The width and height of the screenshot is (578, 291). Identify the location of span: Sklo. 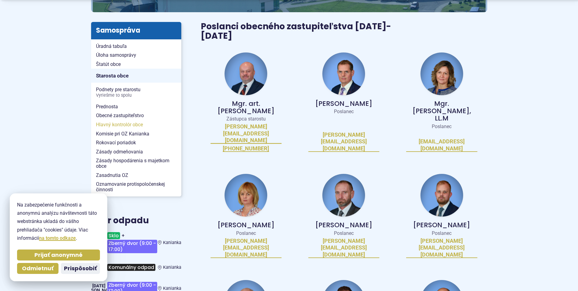
(114, 235).